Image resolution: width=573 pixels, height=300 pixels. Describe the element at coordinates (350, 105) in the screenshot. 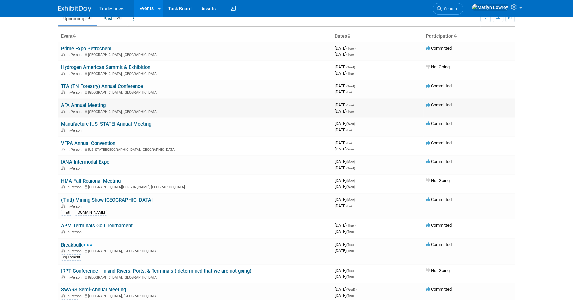

I see `span: (Sun)` at that location.